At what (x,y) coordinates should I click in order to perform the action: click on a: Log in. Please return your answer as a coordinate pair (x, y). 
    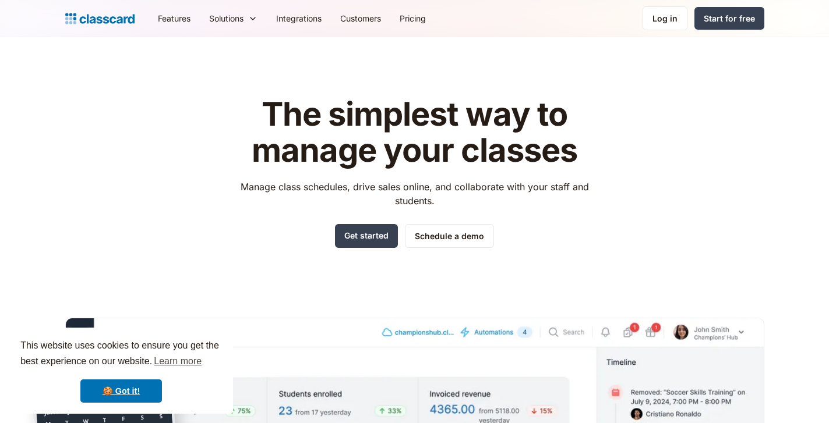
    Looking at the image, I should click on (665, 18).